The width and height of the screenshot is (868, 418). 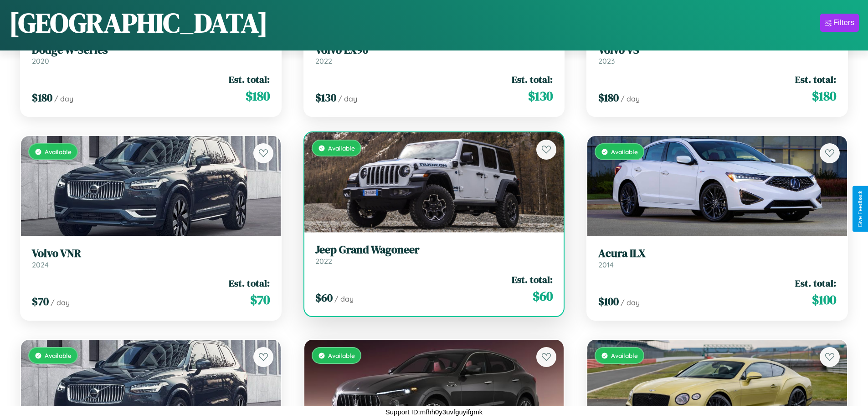 What do you see at coordinates (151, 258) in the screenshot?
I see `a: Volvo VNR2024` at bounding box center [151, 258].